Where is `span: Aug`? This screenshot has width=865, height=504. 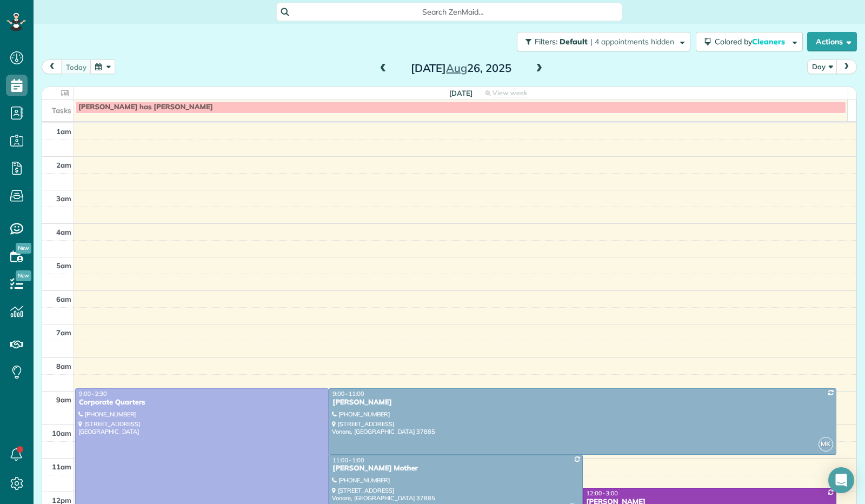
span: Aug is located at coordinates (456, 68).